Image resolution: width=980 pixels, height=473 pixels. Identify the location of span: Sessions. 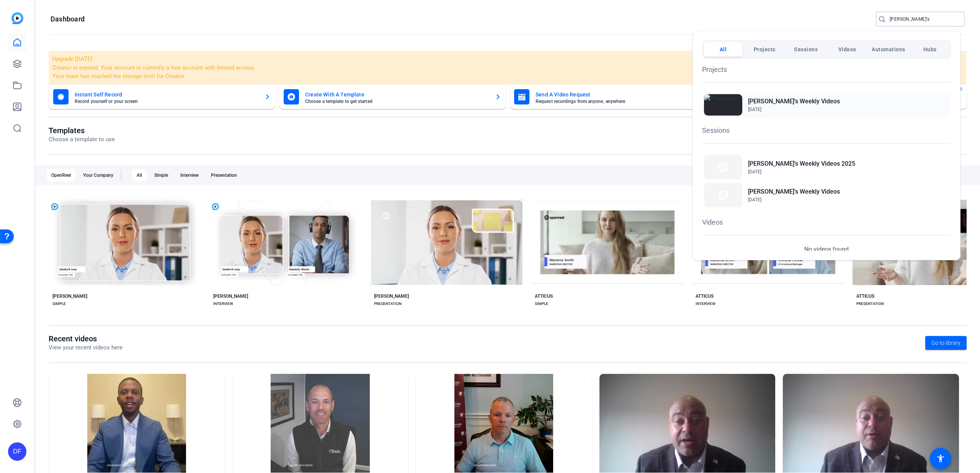
(805, 50).